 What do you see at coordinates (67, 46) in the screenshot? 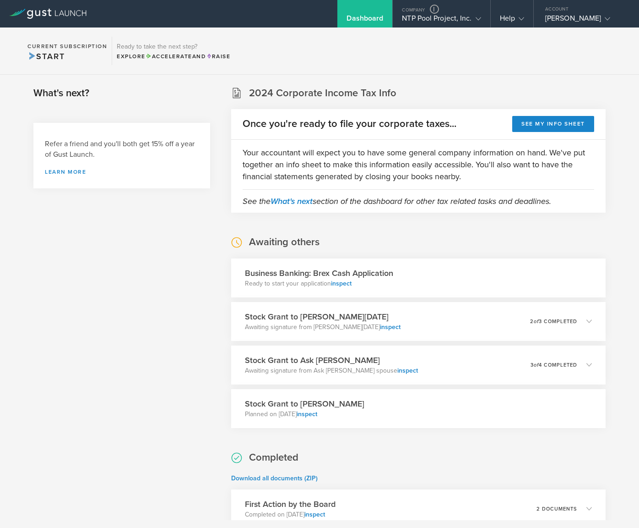
I see `h2: Current Subscription` at bounding box center [67, 46].